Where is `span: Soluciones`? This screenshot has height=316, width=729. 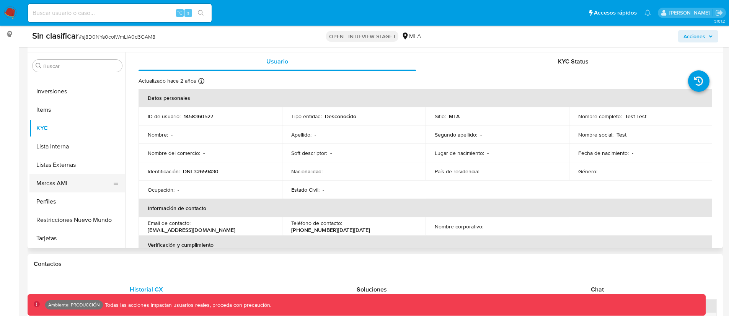 span: Soluciones is located at coordinates (371, 289).